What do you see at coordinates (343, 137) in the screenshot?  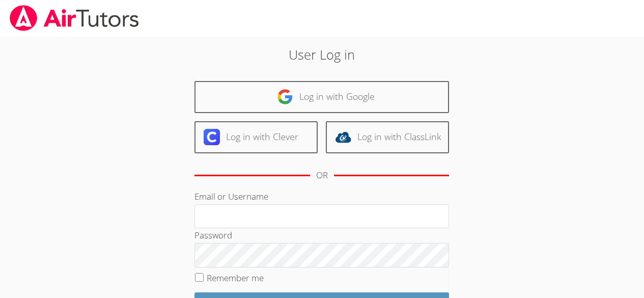 I see `img: classlink-logo-d6bb404cc1216ec64c9a2012d9dc4662098be43eaf13dc465df04b49fa7ab582.svg` at bounding box center [343, 137].